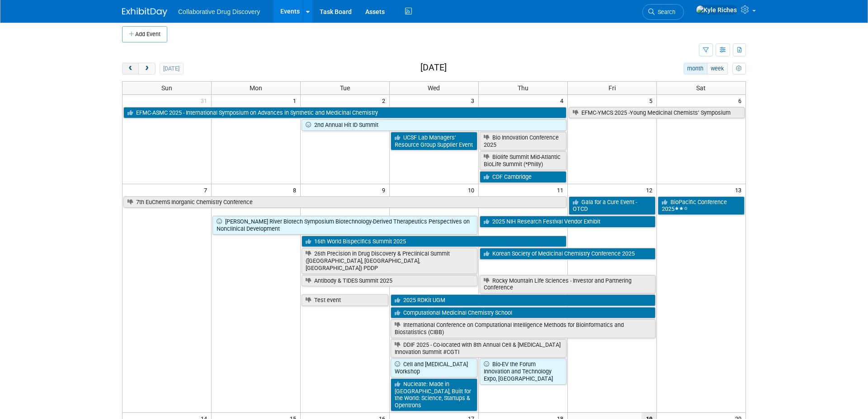 Image resolution: width=868 pixels, height=419 pixels. I want to click on span: Collaborative Drug Discovery, so click(219, 12).